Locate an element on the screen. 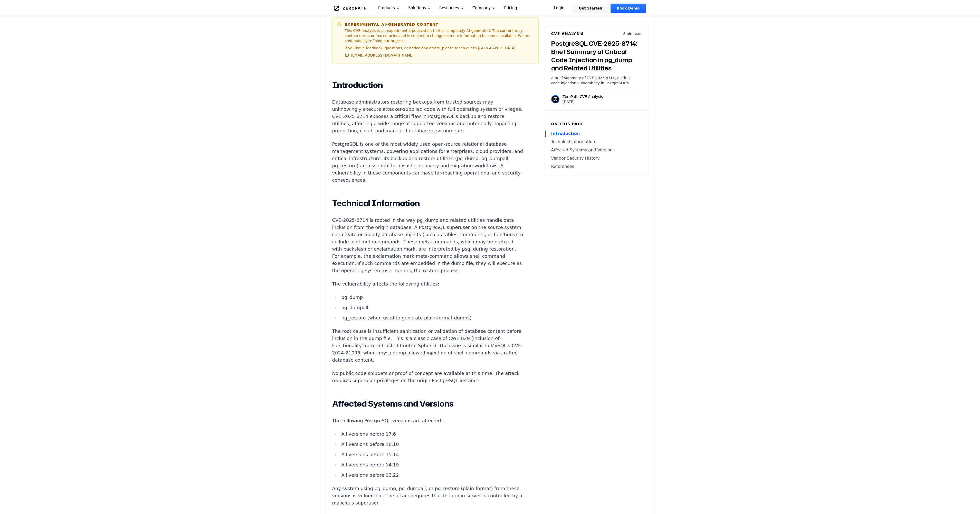 This screenshot has width=980, height=514. a: Introduction is located at coordinates (596, 134).